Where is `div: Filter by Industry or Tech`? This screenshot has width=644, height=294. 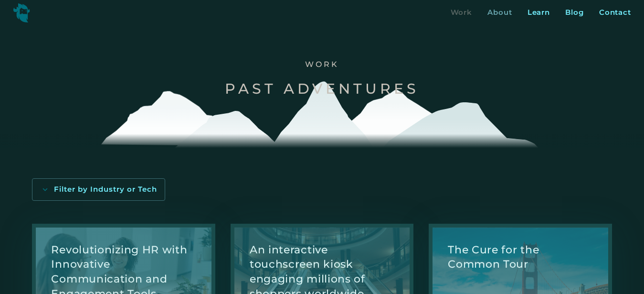
div: Filter by Industry or Tech is located at coordinates (106, 189).